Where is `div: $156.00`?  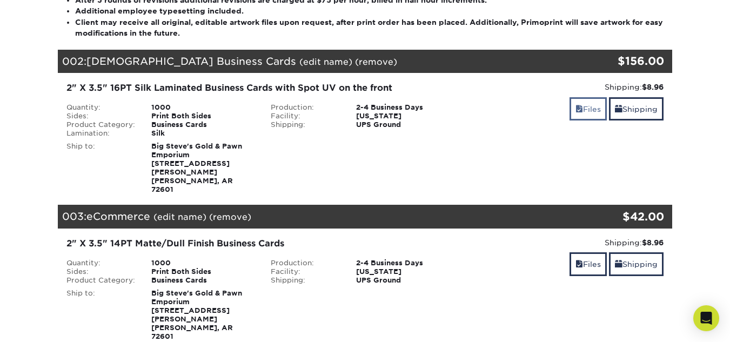 div: $156.00 is located at coordinates (617, 61).